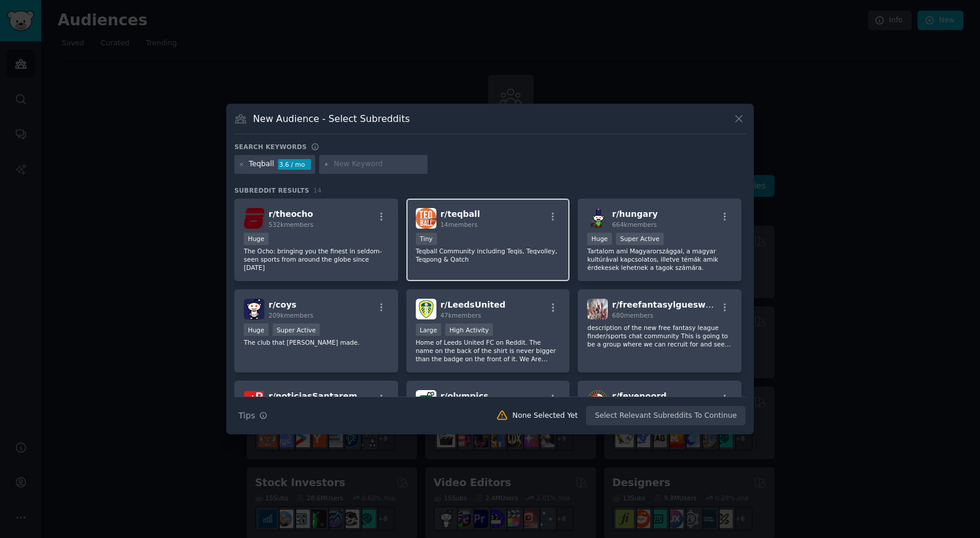 The height and width of the screenshot is (538, 980). What do you see at coordinates (473, 305) in the screenshot?
I see `span: r/ LeedsUnited` at bounding box center [473, 305].